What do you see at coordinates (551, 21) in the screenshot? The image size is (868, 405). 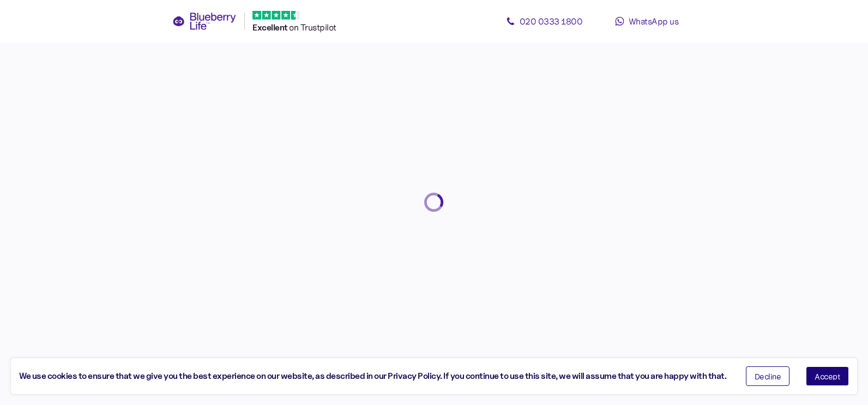 I see `span: 020 0333 1800` at bounding box center [551, 21].